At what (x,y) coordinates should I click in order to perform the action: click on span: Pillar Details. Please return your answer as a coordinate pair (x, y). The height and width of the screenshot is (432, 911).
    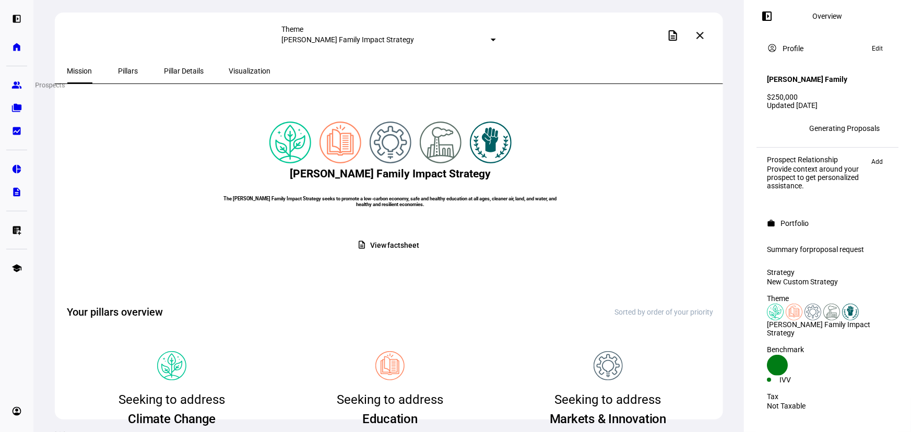
    Looking at the image, I should click on (184, 71).